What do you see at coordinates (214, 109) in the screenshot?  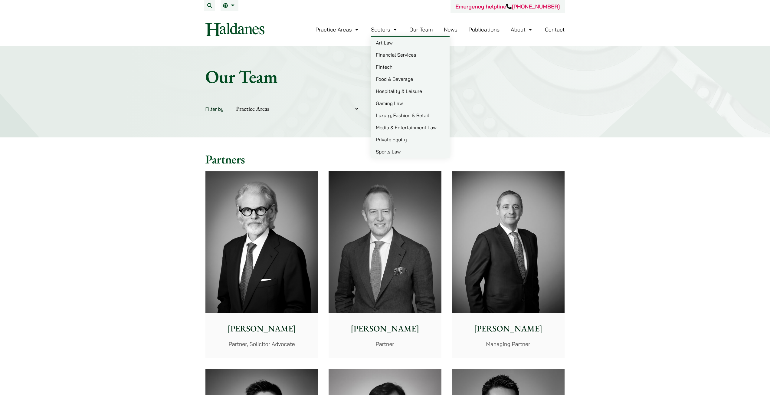 I see `label: Filter by` at bounding box center [214, 109].